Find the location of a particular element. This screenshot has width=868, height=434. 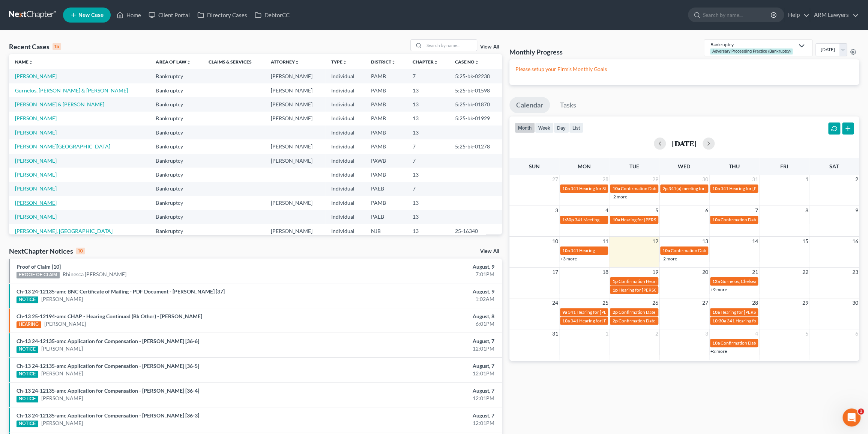

div: 7:01PM is located at coordinates (417, 274).